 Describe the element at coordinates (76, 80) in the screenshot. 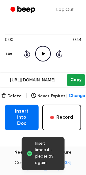

I see `button: Copy` at that location.